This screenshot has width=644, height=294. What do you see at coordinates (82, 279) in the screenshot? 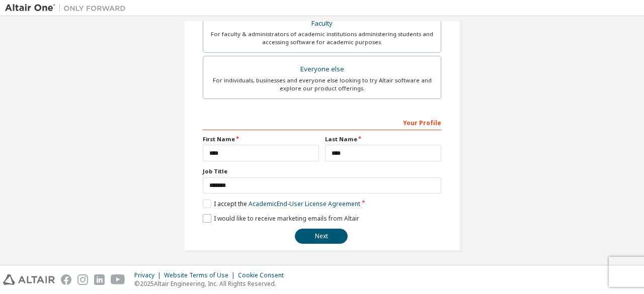
I see `img: instagram.svg` at bounding box center [82, 279].